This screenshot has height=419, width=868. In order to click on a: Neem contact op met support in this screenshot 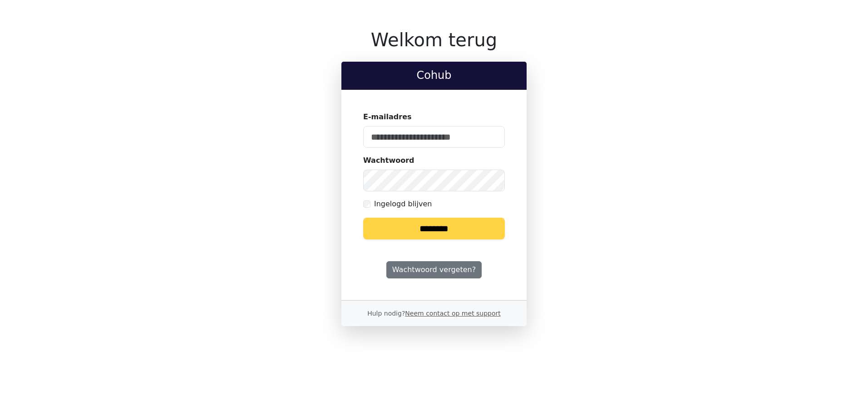, I will do `click(453, 313)`.